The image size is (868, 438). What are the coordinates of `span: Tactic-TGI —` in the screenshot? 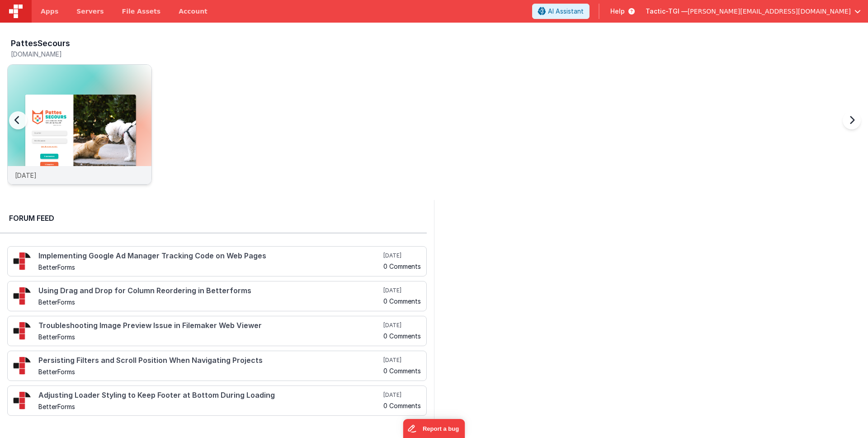 It's located at (667, 12).